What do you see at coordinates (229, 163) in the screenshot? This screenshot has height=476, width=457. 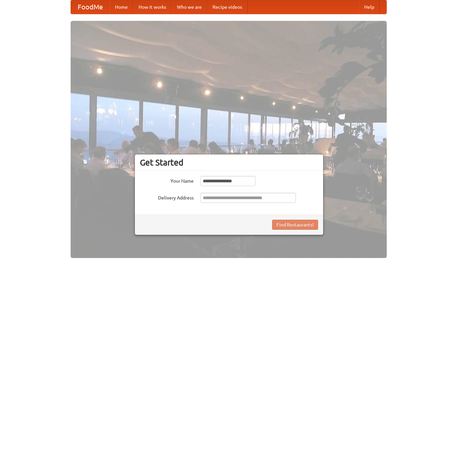 I see `h3: Get Started` at bounding box center [229, 163].